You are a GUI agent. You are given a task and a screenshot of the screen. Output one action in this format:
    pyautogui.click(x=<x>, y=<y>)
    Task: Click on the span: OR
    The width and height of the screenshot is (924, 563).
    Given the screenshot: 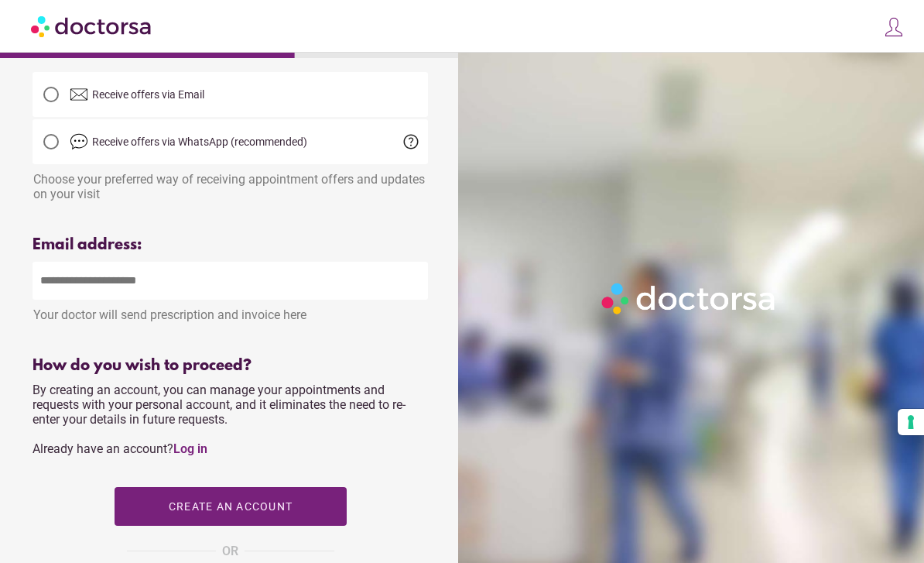 What is the action you would take?
    pyautogui.click(x=230, y=551)
    